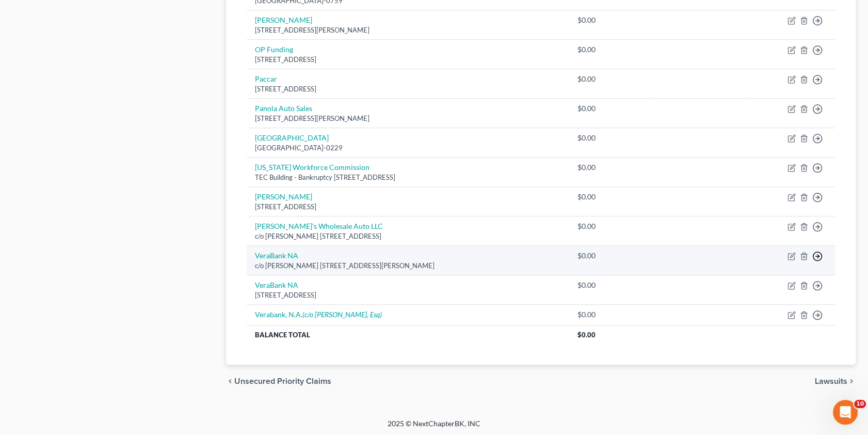 The width and height of the screenshot is (868, 435). Describe the element at coordinates (831, 381) in the screenshot. I see `span: Lawsuits` at that location.